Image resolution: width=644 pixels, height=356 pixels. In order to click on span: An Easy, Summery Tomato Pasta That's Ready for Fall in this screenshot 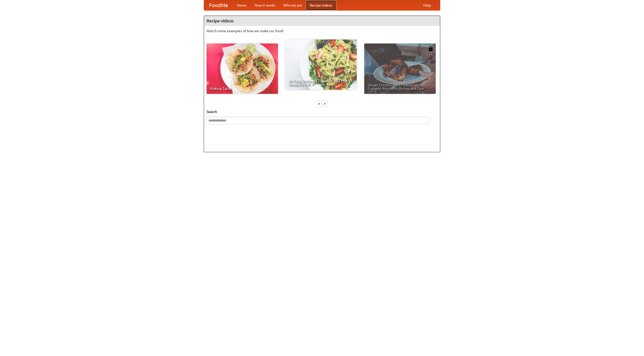, I will do `click(321, 83)`.